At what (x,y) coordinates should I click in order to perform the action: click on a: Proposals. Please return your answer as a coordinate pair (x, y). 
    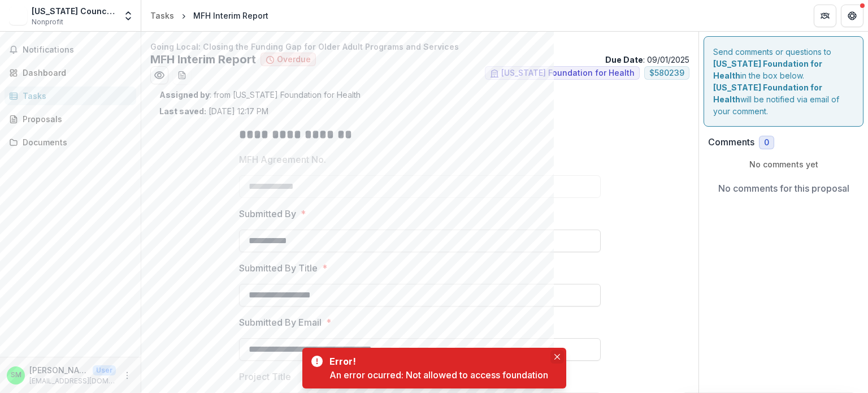
    Looking at the image, I should click on (70, 119).